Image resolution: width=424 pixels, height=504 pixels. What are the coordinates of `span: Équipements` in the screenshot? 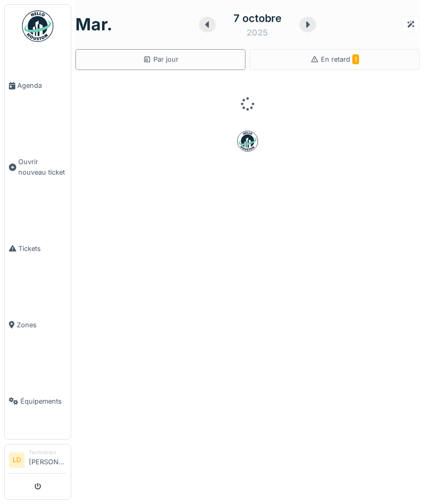 It's located at (43, 402).